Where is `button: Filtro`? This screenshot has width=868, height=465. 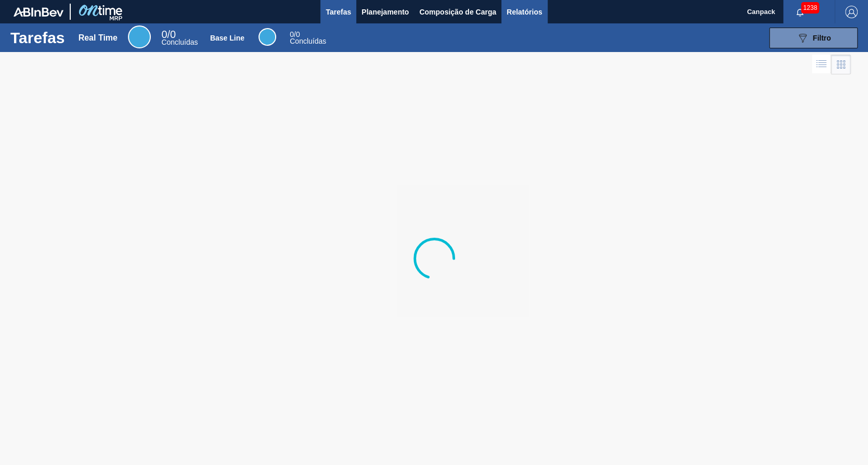 button: Filtro is located at coordinates (813, 38).